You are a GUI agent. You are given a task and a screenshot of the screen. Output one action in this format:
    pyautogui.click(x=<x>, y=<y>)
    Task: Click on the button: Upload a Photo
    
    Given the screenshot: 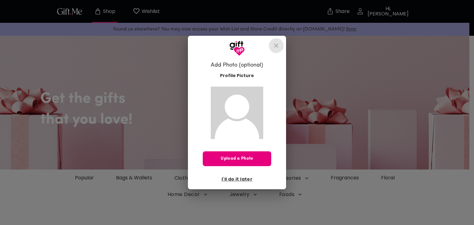 What is the action you would take?
    pyautogui.click(x=237, y=159)
    